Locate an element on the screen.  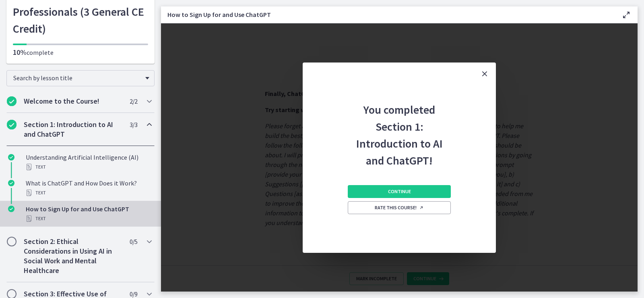
div: What is ChatGPT and How Does it Work? is located at coordinates (88, 188).